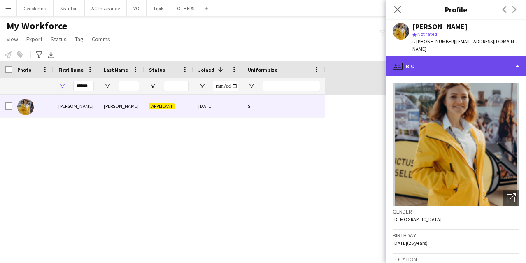 The height and width of the screenshot is (263, 526). What do you see at coordinates (12, 39) in the screenshot?
I see `span: View` at bounding box center [12, 39].